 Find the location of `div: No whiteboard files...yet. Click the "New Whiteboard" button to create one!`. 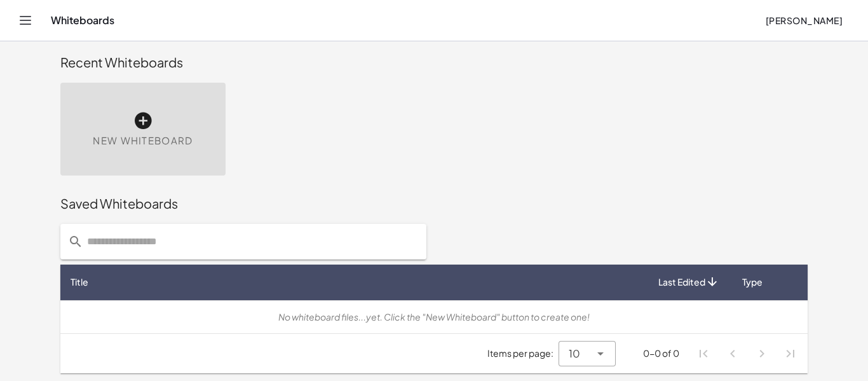

div: No whiteboard files...yet. Click the "New Whiteboard" button to create one! is located at coordinates (434, 316).